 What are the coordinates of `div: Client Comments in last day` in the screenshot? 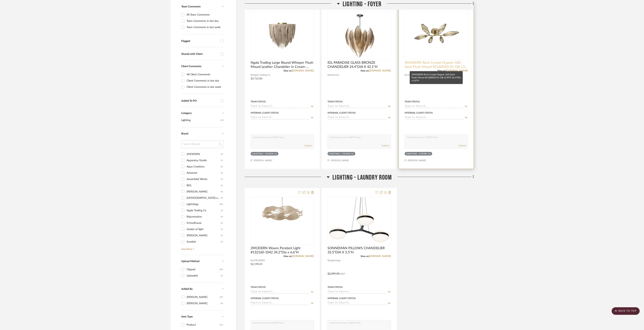 It's located at (205, 81).